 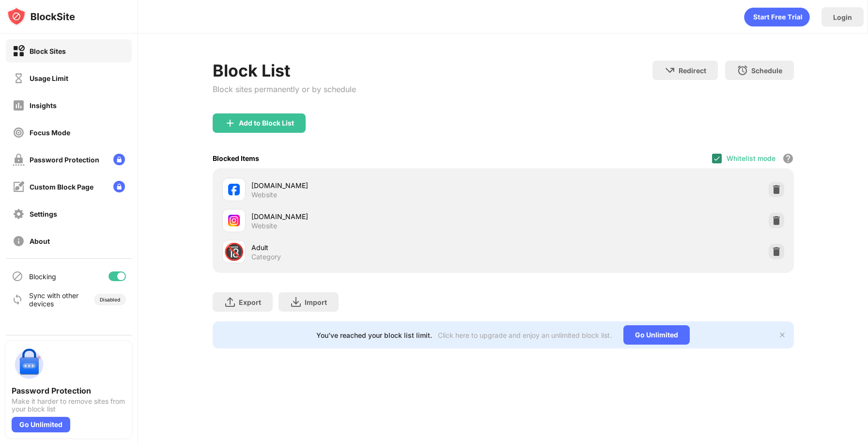 I want to click on div: About, so click(x=39, y=241).